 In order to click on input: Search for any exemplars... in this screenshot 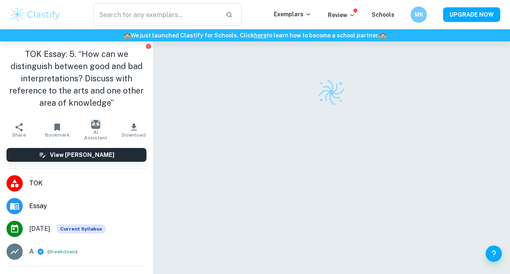, I will do `click(156, 15)`.